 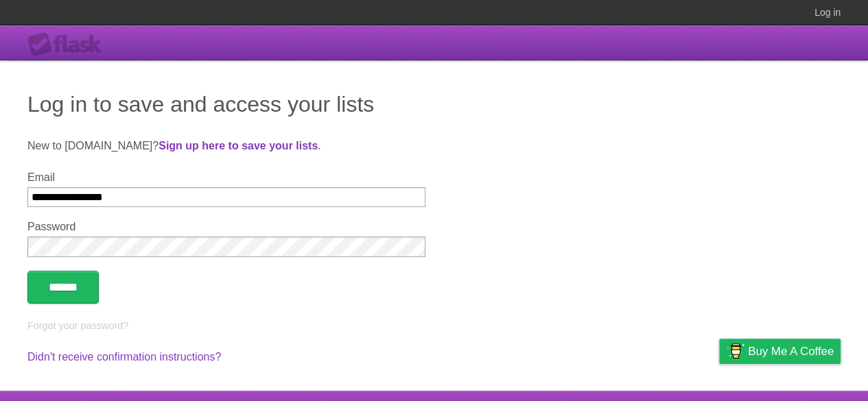 I want to click on a: Sign up here to save your lists, so click(x=238, y=146).